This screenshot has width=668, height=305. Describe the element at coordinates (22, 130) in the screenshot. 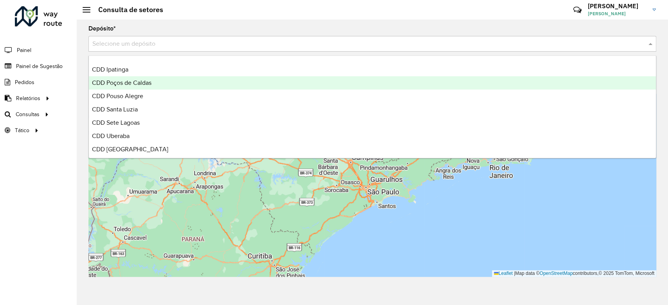

I see `span: Tático` at that location.